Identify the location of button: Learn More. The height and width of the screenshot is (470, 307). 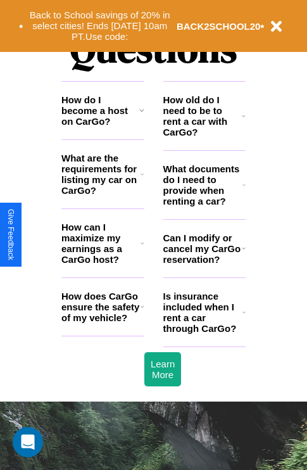
(163, 370).